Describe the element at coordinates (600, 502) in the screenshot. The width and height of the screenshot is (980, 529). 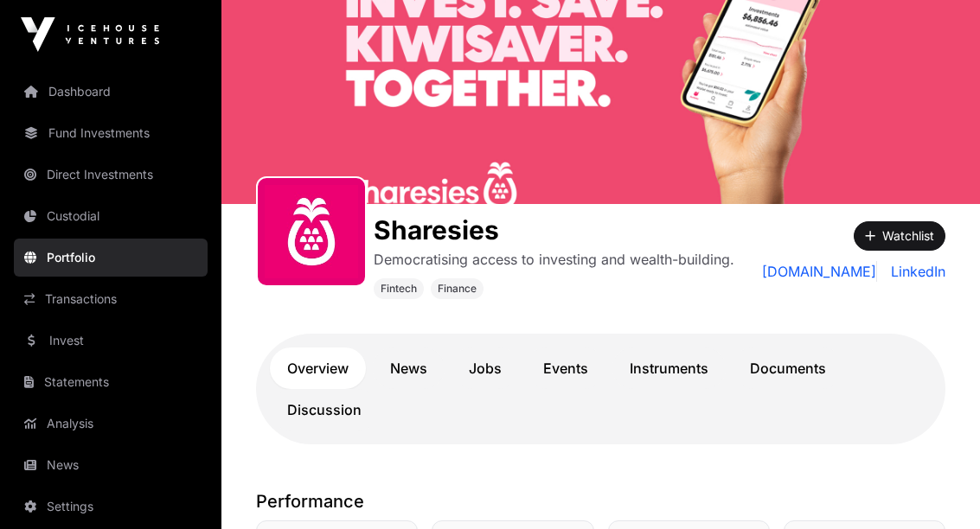
I see `p: Performance` at that location.